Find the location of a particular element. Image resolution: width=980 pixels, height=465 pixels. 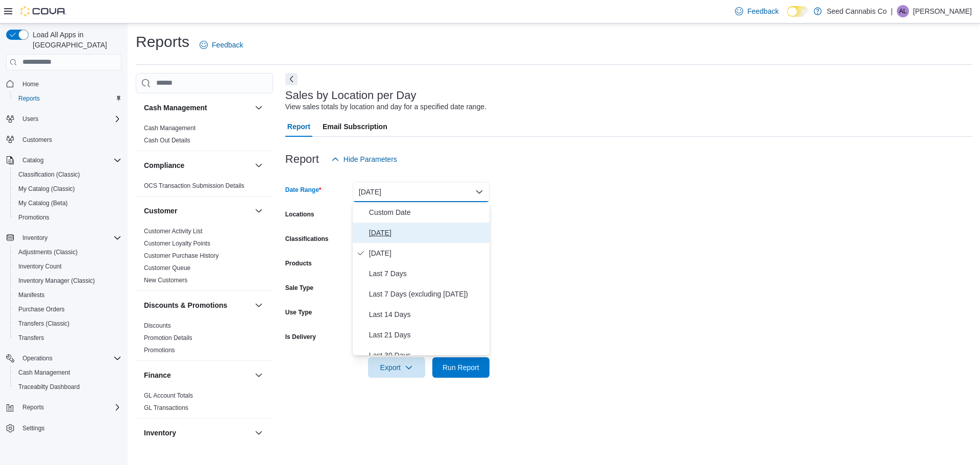

a: Transfers is located at coordinates (31, 338).